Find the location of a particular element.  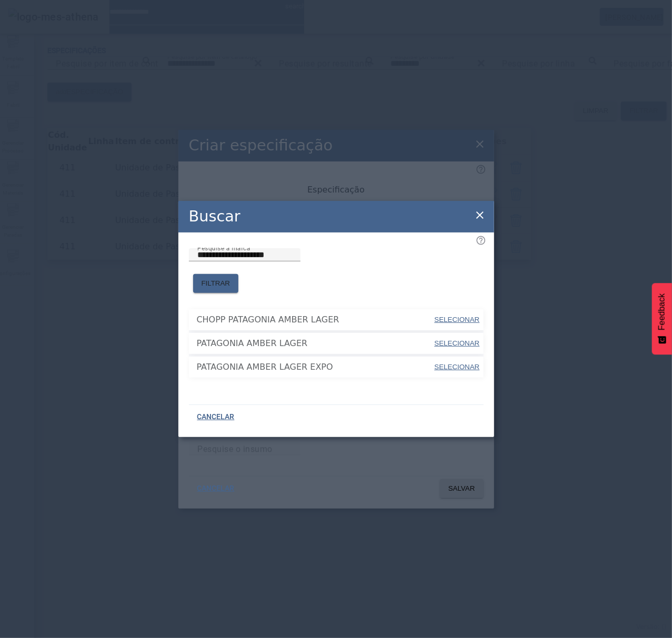

span: FILTRAR is located at coordinates (216, 284).